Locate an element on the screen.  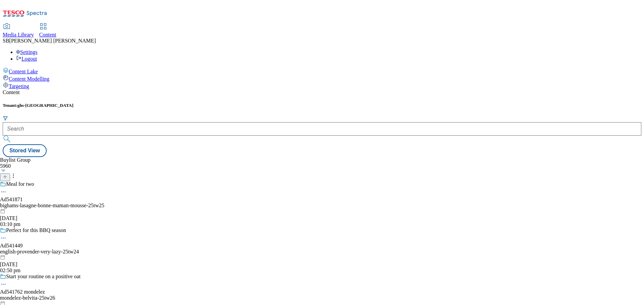
div: Perfect for this BBQ season is located at coordinates (36, 231).